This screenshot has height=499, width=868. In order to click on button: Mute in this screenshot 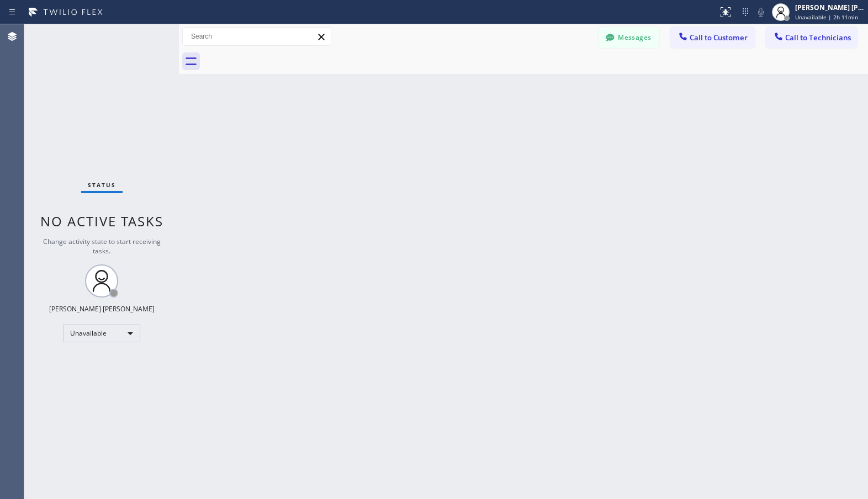, I will do `click(761, 12)`.